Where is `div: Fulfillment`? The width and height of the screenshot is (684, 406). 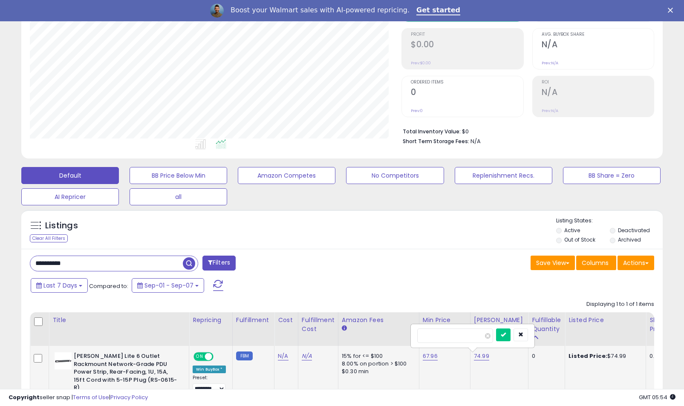
div: Fulfillment is located at coordinates (253, 320).